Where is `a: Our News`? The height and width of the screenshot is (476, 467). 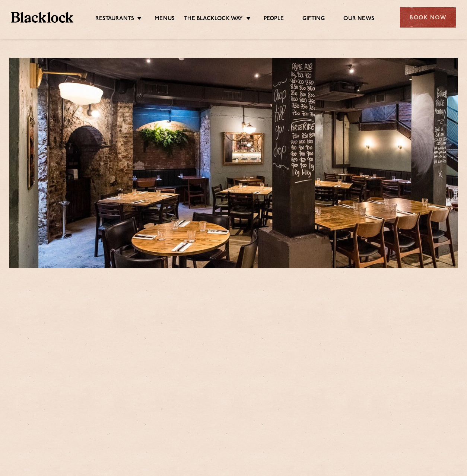 a: Our News is located at coordinates (358, 19).